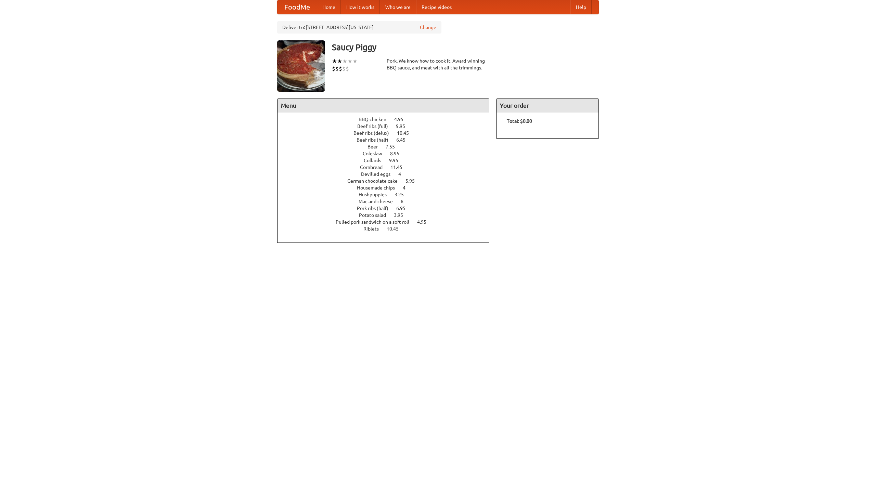  What do you see at coordinates (387, 195) in the screenshot?
I see `a: Hushpuppies 3.25` at bounding box center [387, 195].